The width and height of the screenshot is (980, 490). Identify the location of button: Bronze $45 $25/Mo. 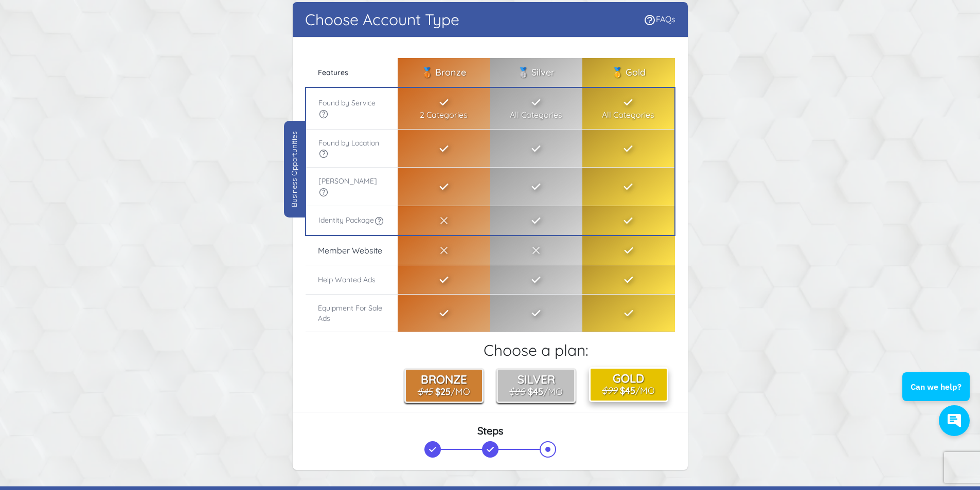
(443, 386).